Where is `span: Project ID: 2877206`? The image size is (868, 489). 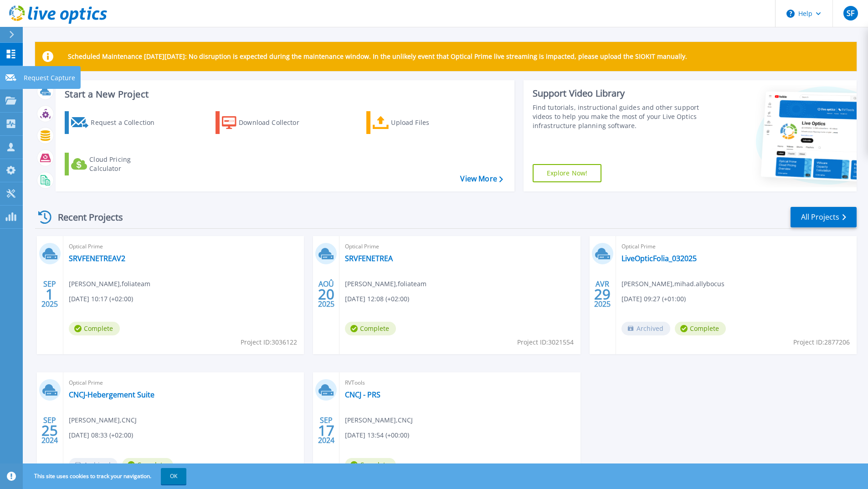
span: Project ID: 2877206 is located at coordinates (821, 342).